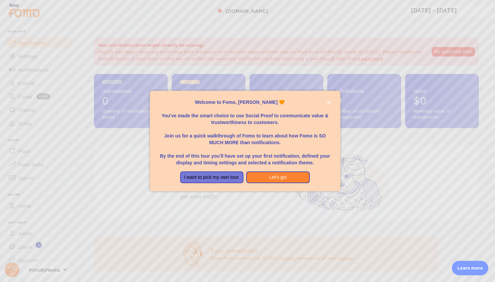  I want to click on p: By the end of this tour you'll have set up your first notification, defined your display and timi..., so click(245, 156).